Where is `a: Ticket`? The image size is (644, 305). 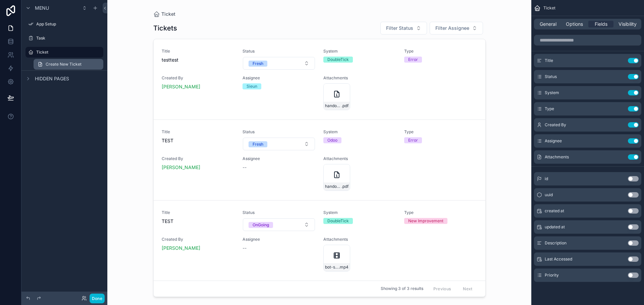 a: Ticket is located at coordinates (64, 53).